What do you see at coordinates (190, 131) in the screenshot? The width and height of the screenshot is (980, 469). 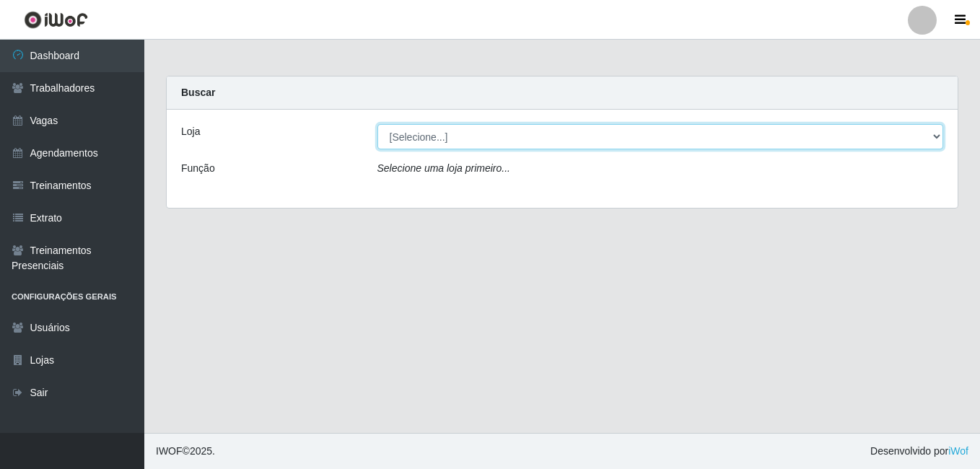 I see `label: Loja` at bounding box center [190, 131].